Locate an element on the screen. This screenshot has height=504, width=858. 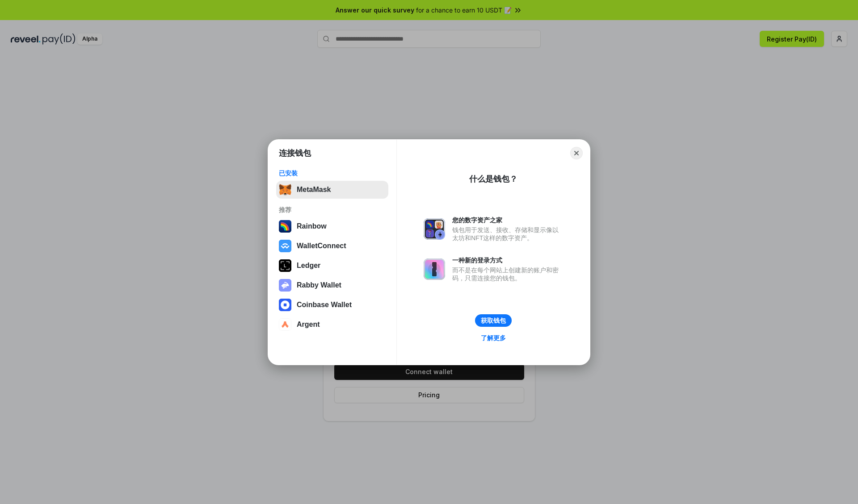
div: 钱包用于发送、接收、存储和显示像以太坊和NFT这样的数字资产。 is located at coordinates (507, 234).